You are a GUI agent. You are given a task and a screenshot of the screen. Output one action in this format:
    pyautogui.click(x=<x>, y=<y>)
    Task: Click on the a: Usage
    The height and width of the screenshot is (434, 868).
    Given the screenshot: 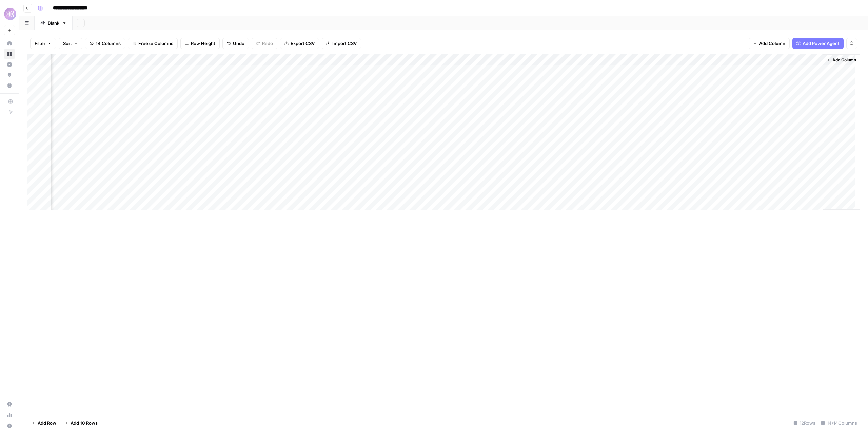 What is the action you would take?
    pyautogui.click(x=10, y=415)
    